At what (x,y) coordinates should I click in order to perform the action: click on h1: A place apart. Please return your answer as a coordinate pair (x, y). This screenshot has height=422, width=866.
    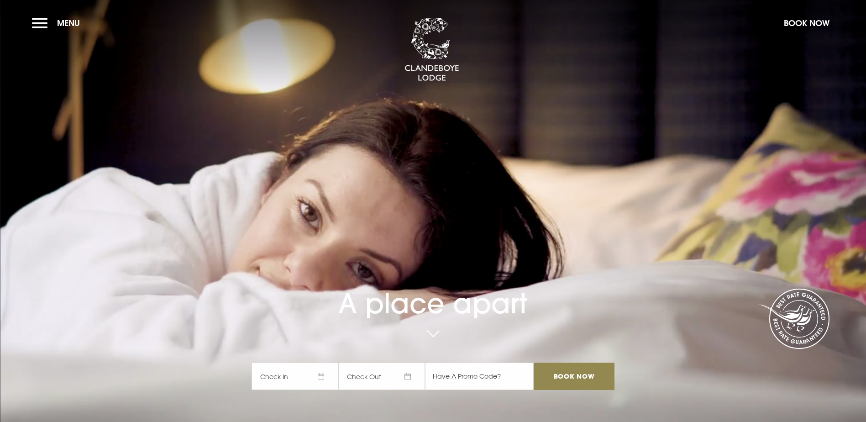
    Looking at the image, I should click on (433, 290).